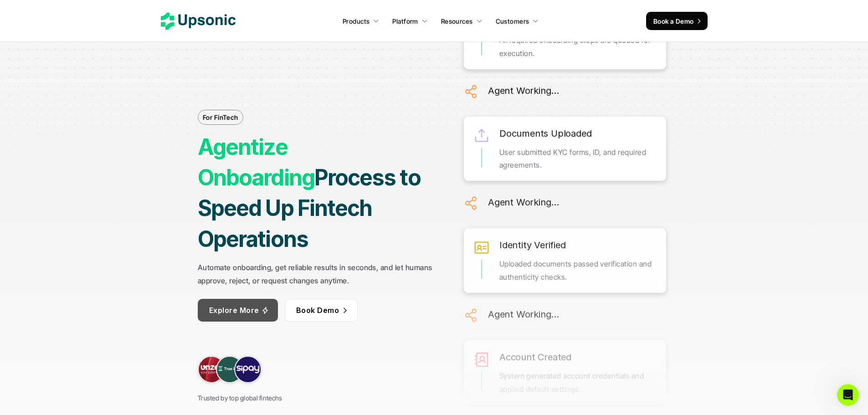  I want to click on p: Customers, so click(512, 21).